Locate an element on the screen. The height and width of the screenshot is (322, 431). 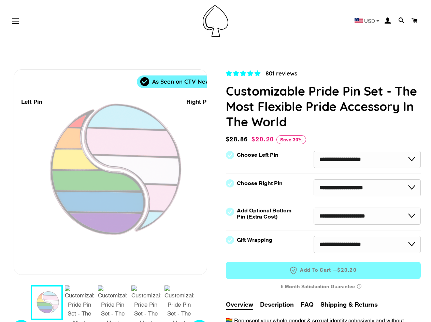
label: Gift Wrapping is located at coordinates (254, 240).